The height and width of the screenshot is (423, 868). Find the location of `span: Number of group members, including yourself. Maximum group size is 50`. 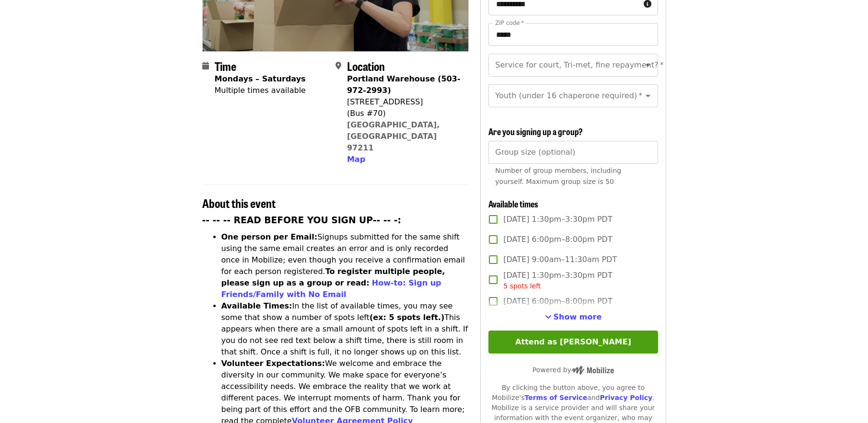

span: Number of group members, including yourself. Maximum group size is 50 is located at coordinates (558, 176).